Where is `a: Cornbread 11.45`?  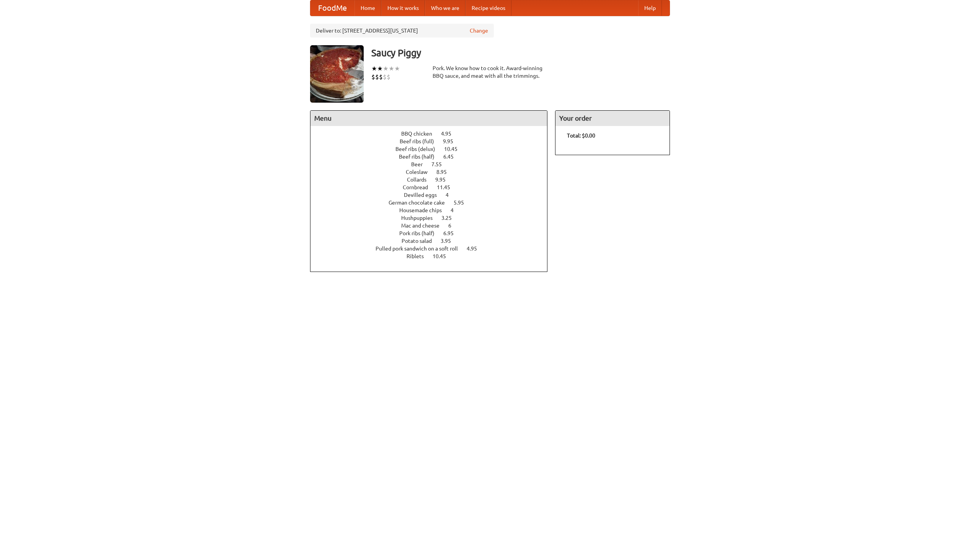
a: Cornbread 11.45 is located at coordinates (433, 188).